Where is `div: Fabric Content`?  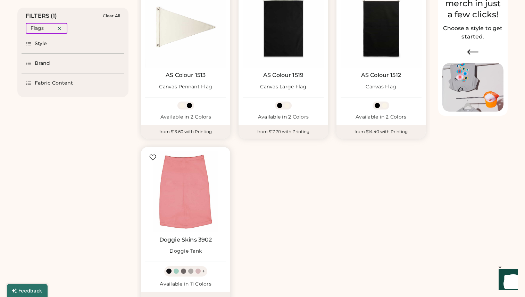 div: Fabric Content is located at coordinates (54, 83).